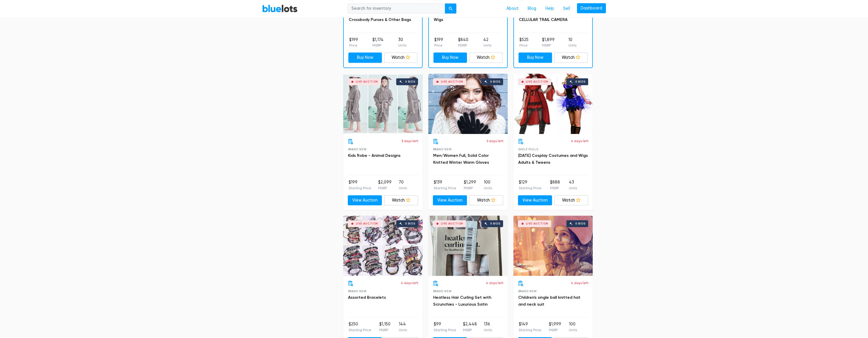  What do you see at coordinates (402, 43) in the screenshot?
I see `li: 30` at bounding box center [402, 43].